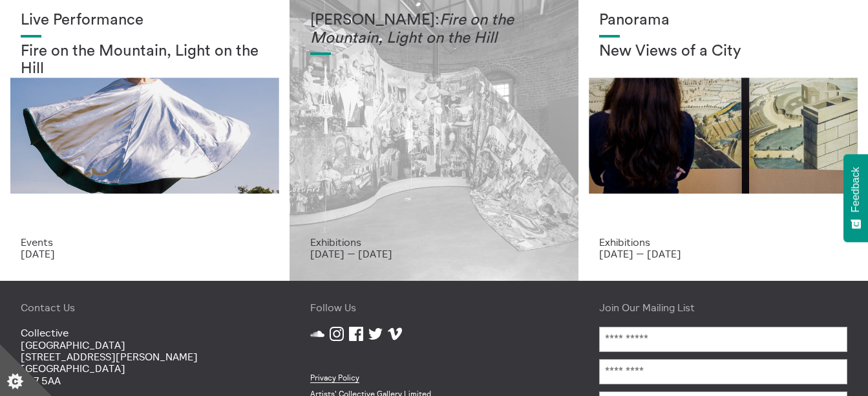 The width and height of the screenshot is (868, 396). Describe the element at coordinates (723, 52) in the screenshot. I see `h2: New Views of a City` at that location.